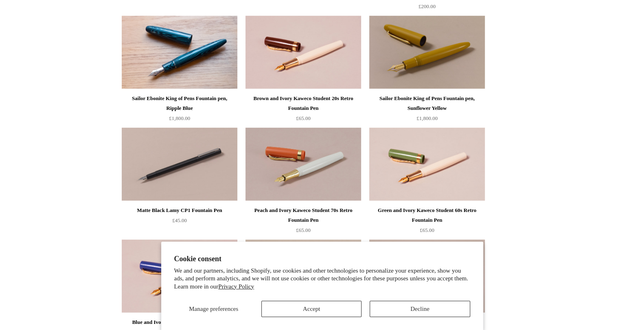 The width and height of the screenshot is (644, 330). I want to click on div: Matte Black Lamy CP1 Fountain Pen, so click(180, 210).